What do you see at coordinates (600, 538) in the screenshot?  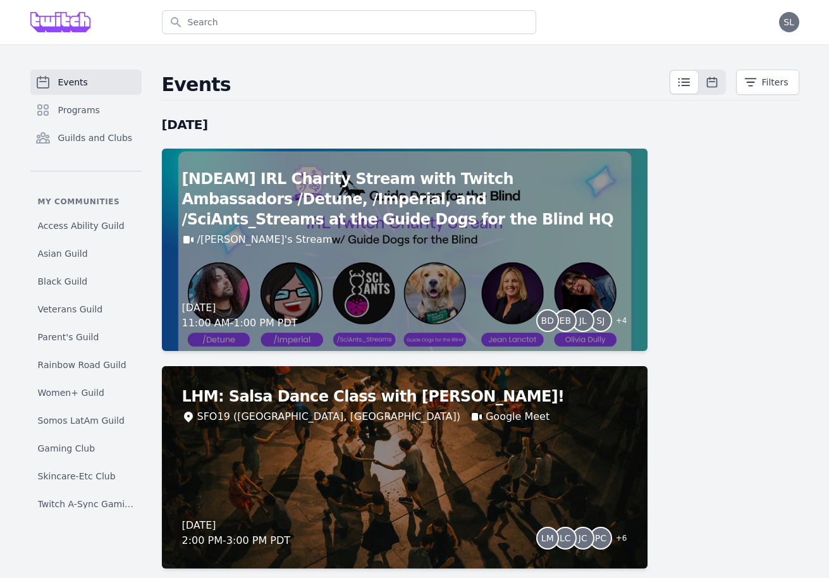 I see `span: PC` at bounding box center [600, 538].